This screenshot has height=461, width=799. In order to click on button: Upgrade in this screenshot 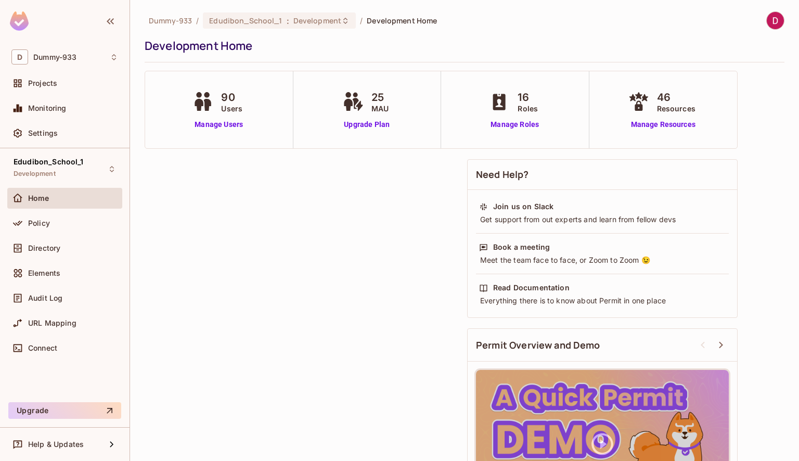, I will do `click(64, 410)`.